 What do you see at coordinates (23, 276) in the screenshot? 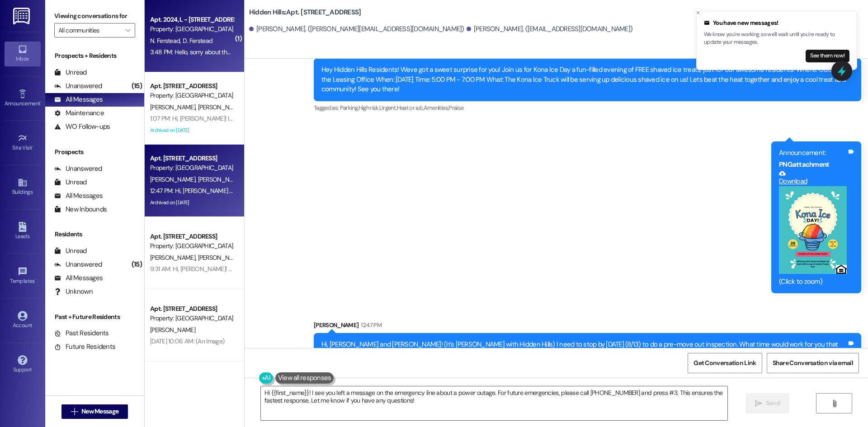
I see `a: Templates •` at bounding box center [23, 276].